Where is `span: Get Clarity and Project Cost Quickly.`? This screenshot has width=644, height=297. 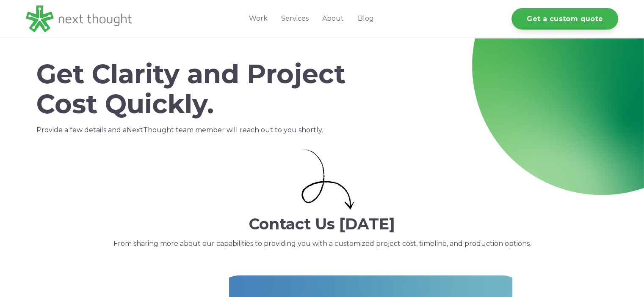
span: Get Clarity and Project Cost Quickly. is located at coordinates (191, 89).